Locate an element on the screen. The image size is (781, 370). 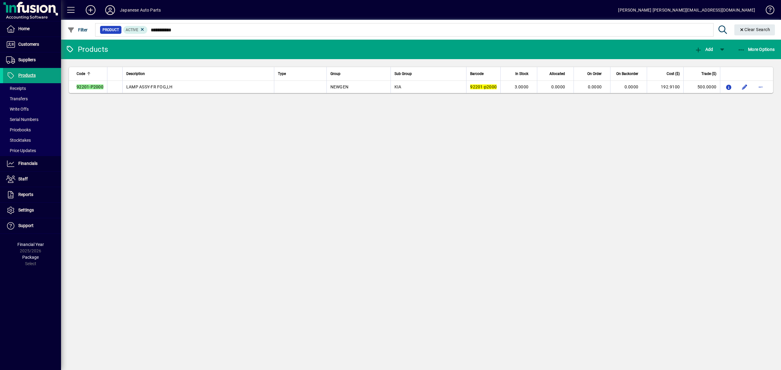
span: Pricebooks is located at coordinates (18, 130).